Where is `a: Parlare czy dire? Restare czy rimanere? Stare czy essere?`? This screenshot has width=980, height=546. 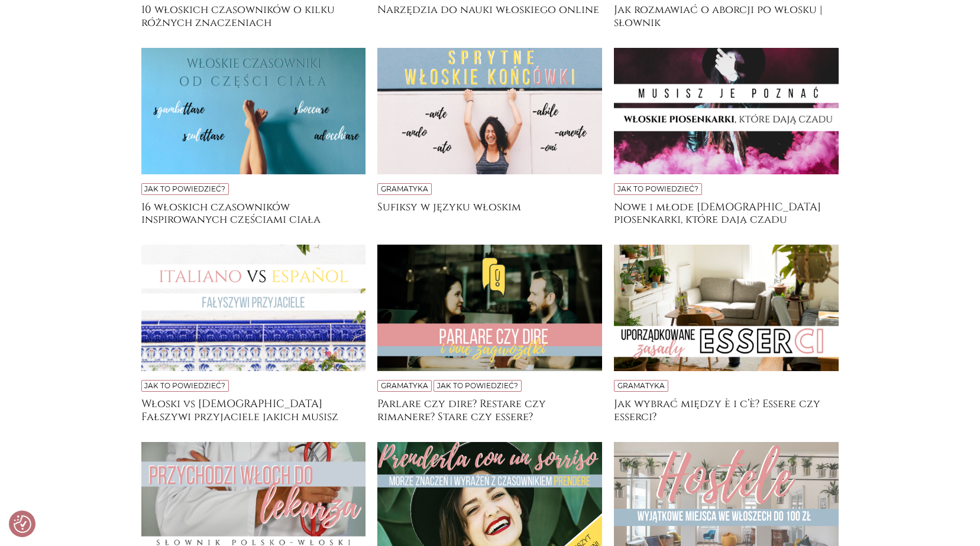 a: Parlare czy dire? Restare czy rimanere? Stare czy essere? is located at coordinates (489, 409).